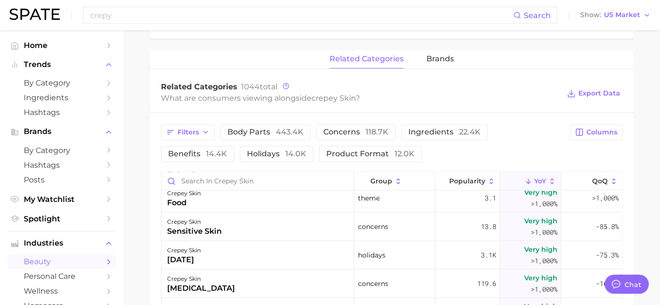 This screenshot has height=305, width=660. I want to click on span: Columns, so click(601, 132).